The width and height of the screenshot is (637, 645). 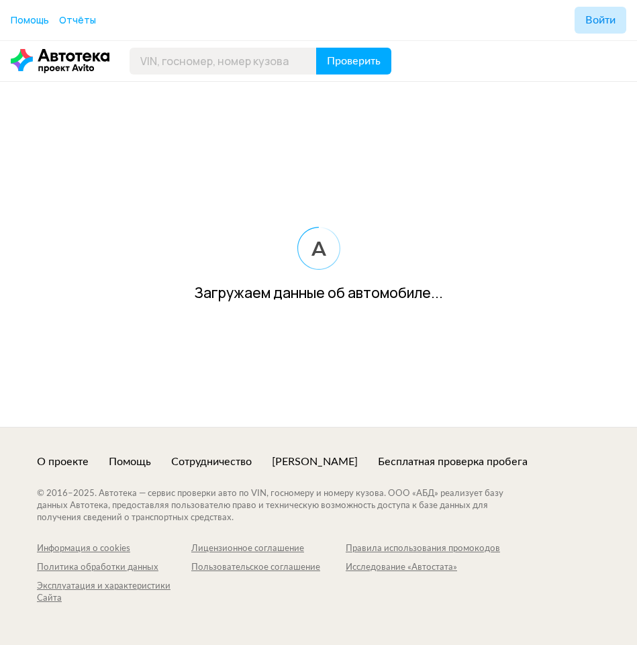 I want to click on span: Проверить, so click(x=354, y=61).